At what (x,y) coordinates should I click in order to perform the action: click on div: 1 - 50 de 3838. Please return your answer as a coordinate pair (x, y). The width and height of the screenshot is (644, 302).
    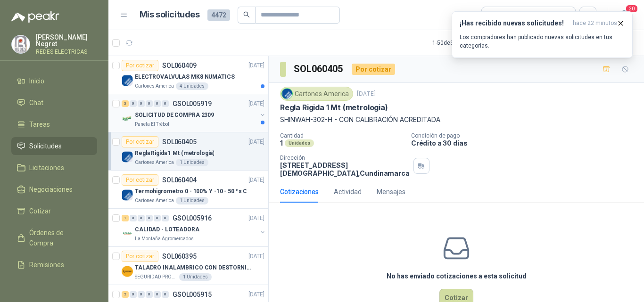
    Looking at the image, I should click on (463, 43).